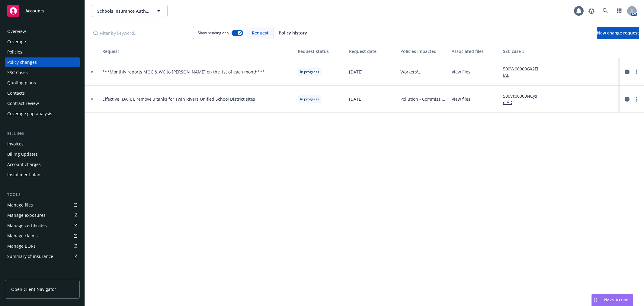  What do you see at coordinates (612, 300) in the screenshot?
I see `button: Nova Assist` at bounding box center [612, 300].